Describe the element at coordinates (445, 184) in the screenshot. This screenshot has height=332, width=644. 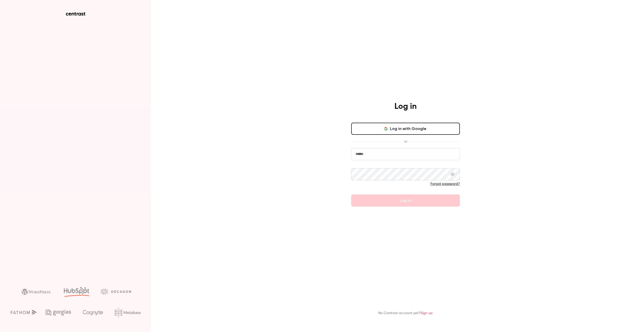
I see `a: Forgot password?` at that location.